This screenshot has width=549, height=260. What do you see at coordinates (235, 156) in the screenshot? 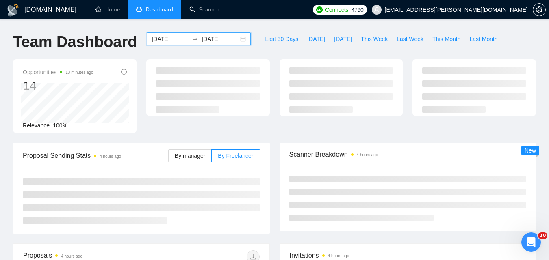
I see `span: By Freelancer` at bounding box center [235, 156].